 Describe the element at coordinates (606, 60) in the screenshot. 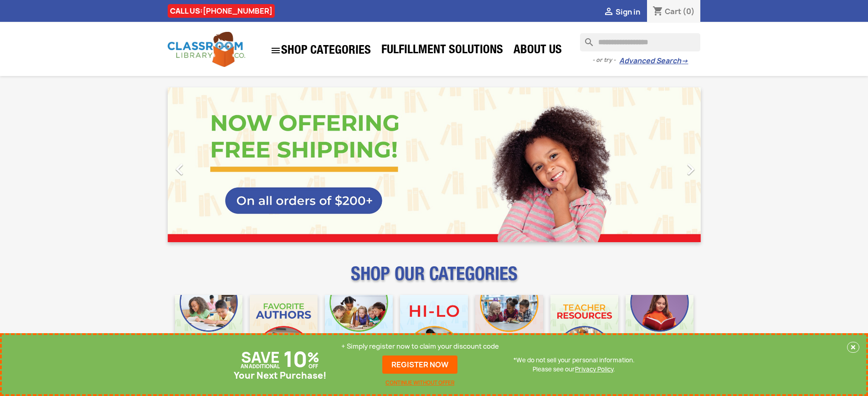

I see `span: - or try -` at that location.